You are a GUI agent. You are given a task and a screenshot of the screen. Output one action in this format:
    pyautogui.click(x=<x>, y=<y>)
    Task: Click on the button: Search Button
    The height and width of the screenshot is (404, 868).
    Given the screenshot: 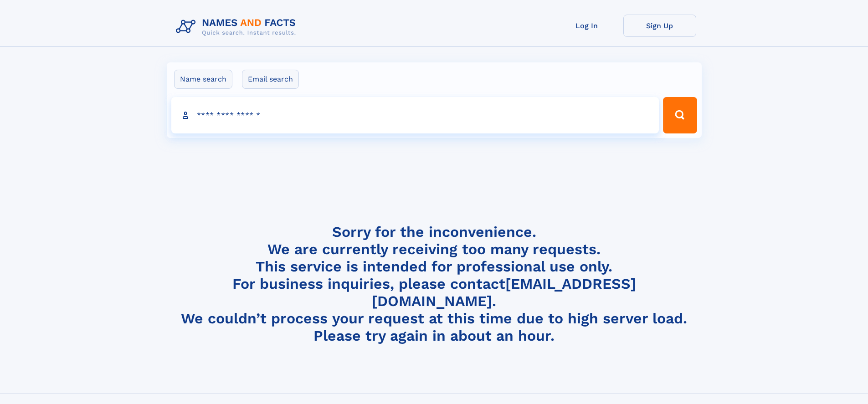 What is the action you would take?
    pyautogui.click(x=680, y=115)
    